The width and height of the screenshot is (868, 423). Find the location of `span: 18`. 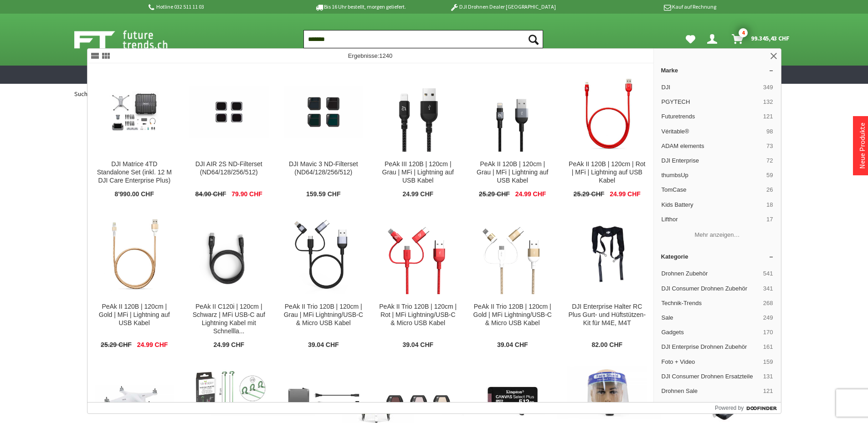

span: 18 is located at coordinates (770, 205).